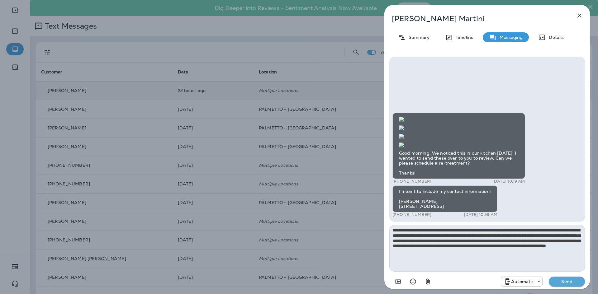 This screenshot has height=294, width=598. Describe the element at coordinates (417, 37) in the screenshot. I see `p: Summary` at that location.